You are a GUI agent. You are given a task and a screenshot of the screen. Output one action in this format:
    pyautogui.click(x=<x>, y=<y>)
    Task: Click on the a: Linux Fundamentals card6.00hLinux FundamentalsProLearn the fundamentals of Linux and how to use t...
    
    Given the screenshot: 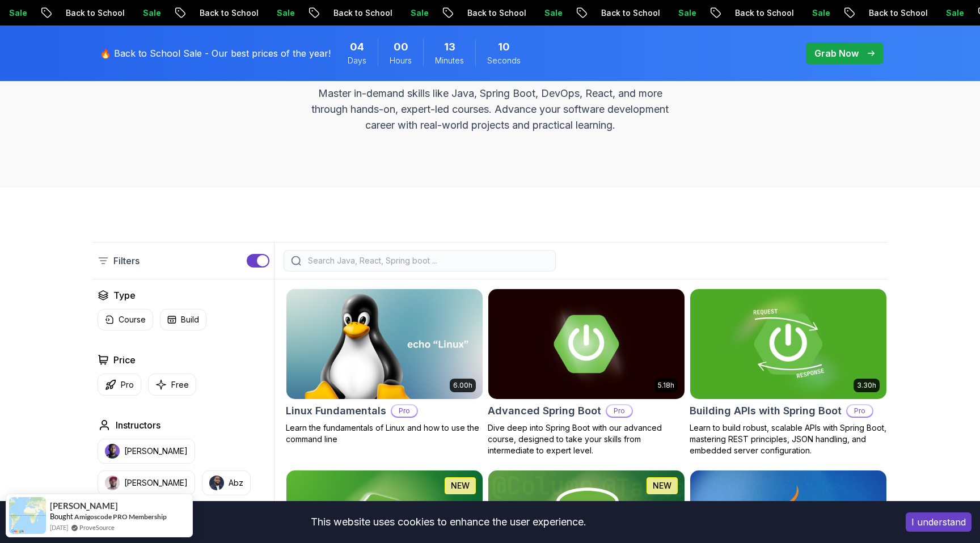 What is the action you would take?
    pyautogui.click(x=385, y=367)
    